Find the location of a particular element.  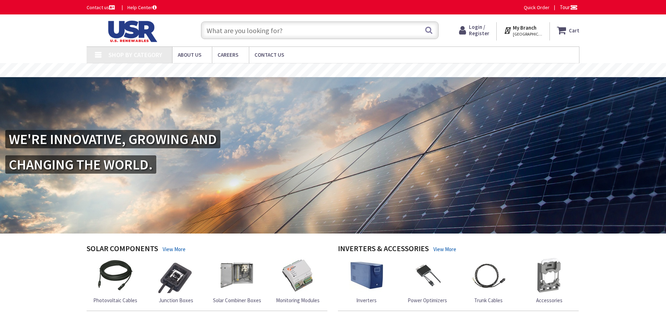

h2: CHANGING THE WORLD. is located at coordinates (81, 164).